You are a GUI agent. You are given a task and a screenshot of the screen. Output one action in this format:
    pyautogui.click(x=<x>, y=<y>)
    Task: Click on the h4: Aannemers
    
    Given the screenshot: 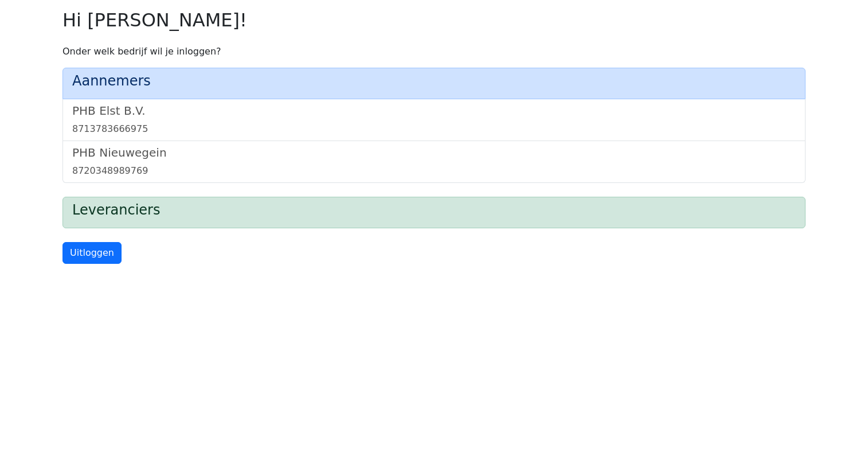 What is the action you would take?
    pyautogui.click(x=434, y=81)
    